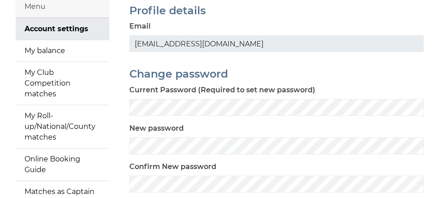 Image resolution: width=446 pixels, height=198 pixels. What do you see at coordinates (62, 127) in the screenshot?
I see `a: My Roll-up/National/County matches` at bounding box center [62, 127].